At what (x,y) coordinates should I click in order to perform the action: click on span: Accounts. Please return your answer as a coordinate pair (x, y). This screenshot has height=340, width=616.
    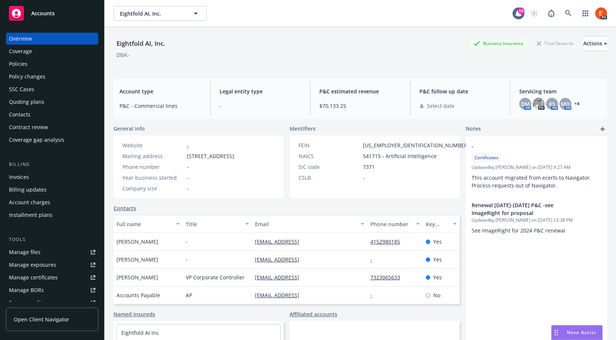
    Looking at the image, I should click on (43, 13).